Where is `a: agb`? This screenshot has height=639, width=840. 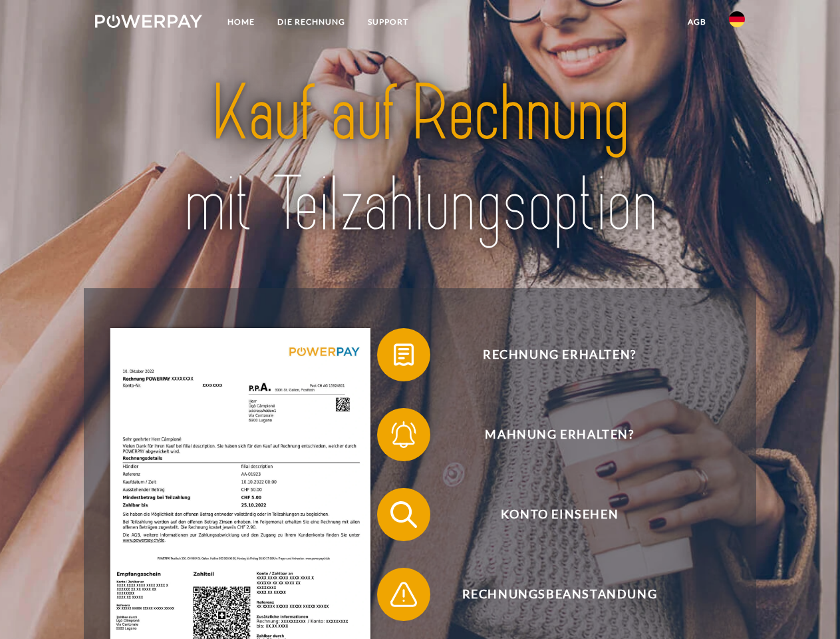
a: agb is located at coordinates (697, 22).